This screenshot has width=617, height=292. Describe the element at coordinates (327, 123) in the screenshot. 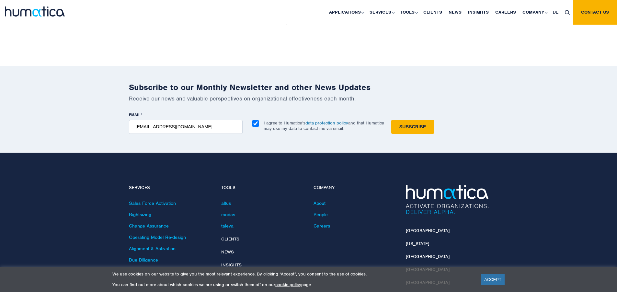

I see `a: data protection policy` at that location.